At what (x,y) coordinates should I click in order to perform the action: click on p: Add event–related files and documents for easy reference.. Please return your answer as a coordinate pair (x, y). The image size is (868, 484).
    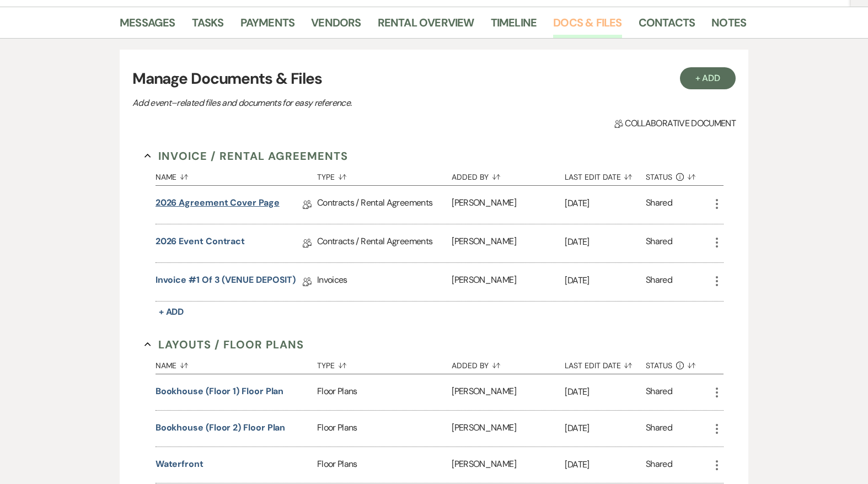
    Looking at the image, I should click on (325, 103).